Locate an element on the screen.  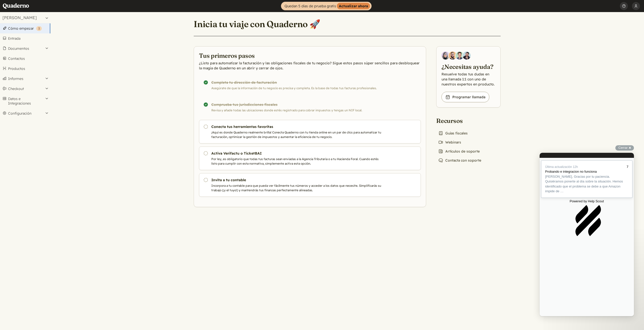
strong: Actualizar ahora is located at coordinates (353, 6).